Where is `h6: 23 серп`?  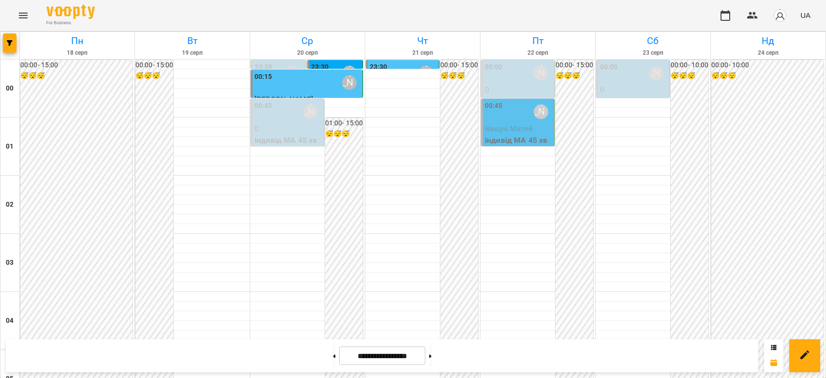 h6: 23 серп is located at coordinates (653, 53).